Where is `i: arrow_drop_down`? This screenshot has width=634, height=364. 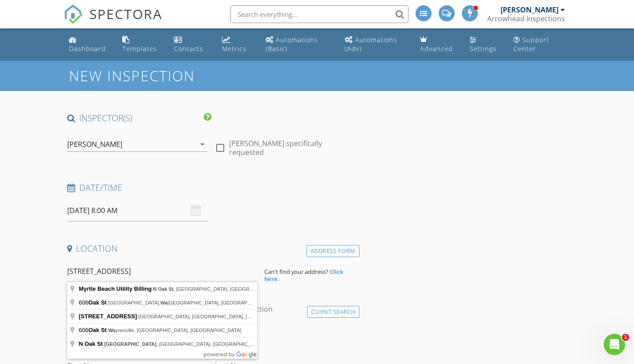 i: arrow_drop_down is located at coordinates (203, 145).